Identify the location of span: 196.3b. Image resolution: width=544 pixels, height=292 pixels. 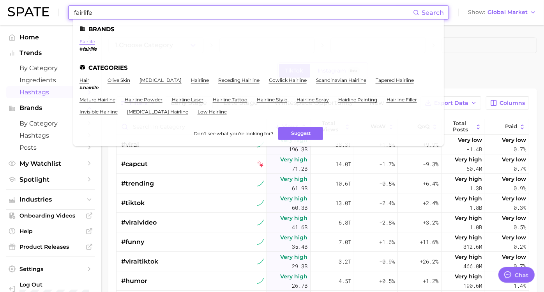
(298, 149).